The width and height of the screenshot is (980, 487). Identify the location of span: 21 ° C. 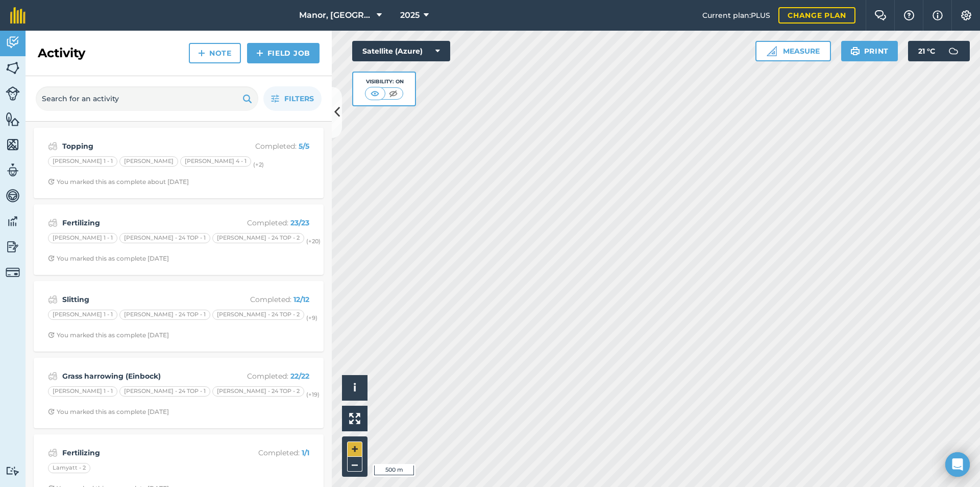
(926, 51).